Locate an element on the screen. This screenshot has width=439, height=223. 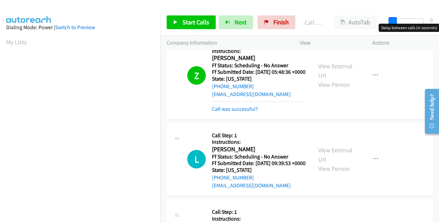
button: Next is located at coordinates (236, 22).